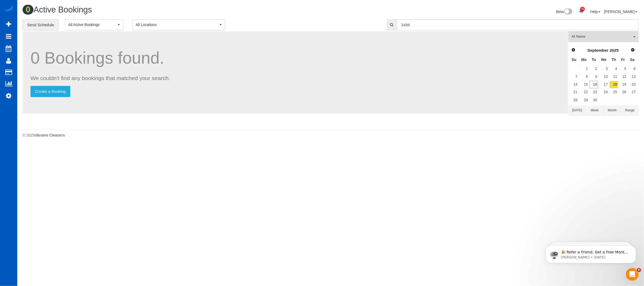  I want to click on span: 0, so click(28, 9).